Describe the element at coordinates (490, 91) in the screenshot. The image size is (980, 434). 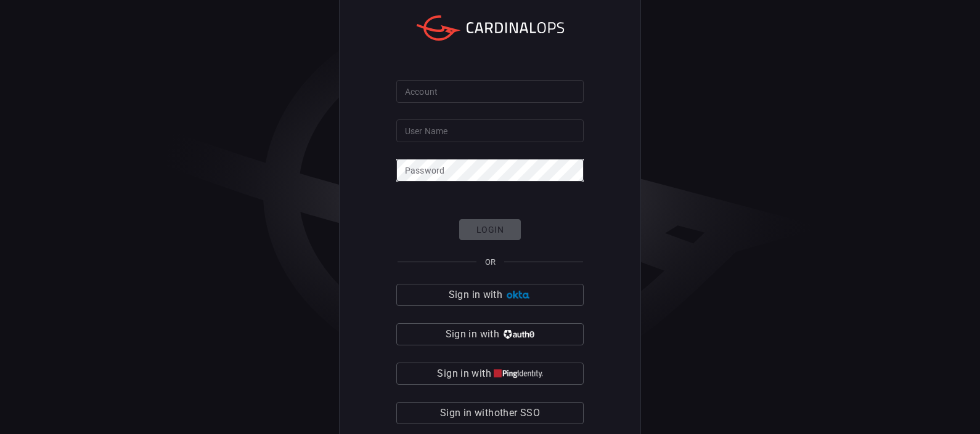
I see `input: Type your account` at that location.